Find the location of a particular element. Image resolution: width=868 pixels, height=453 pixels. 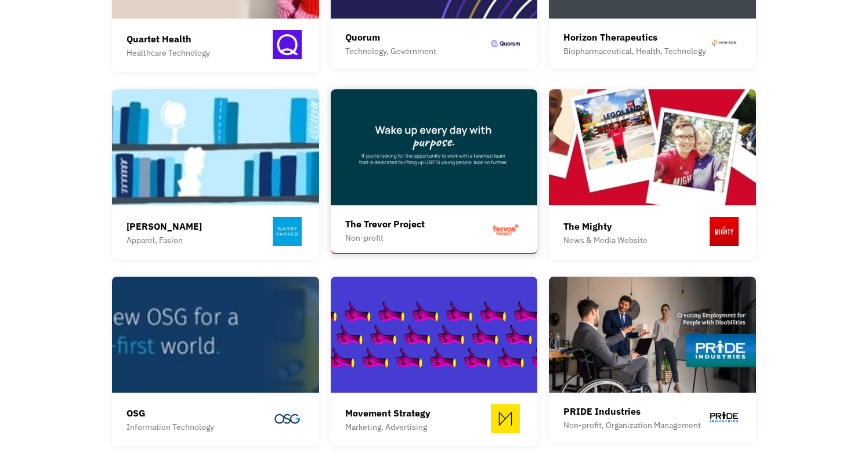

div: Apparel, Fasion is located at coordinates (164, 240).